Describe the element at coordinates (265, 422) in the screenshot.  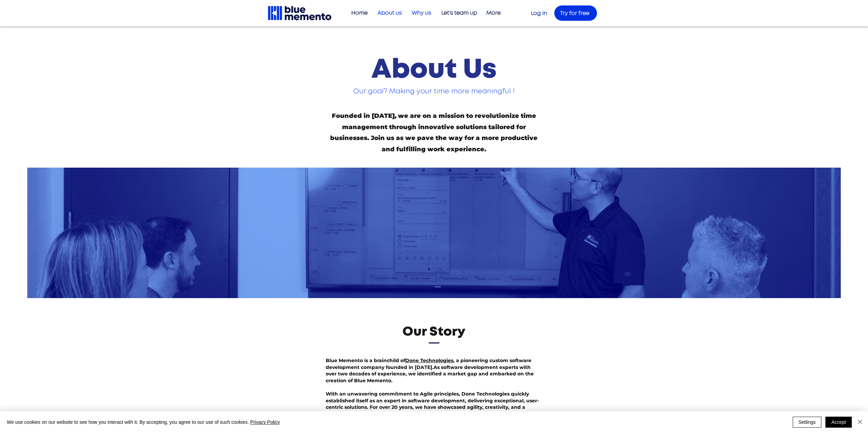
I see `a: Privacy Policy` at that location.